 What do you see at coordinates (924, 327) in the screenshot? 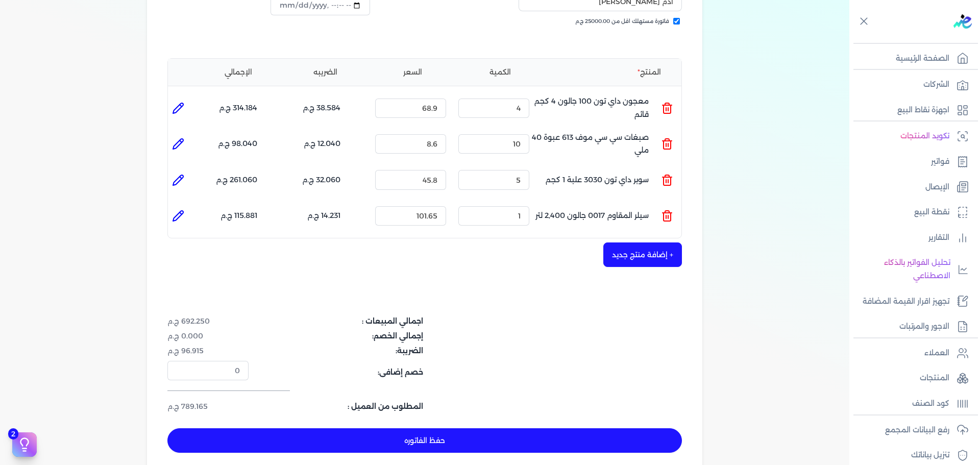
I see `p: الاجور والمرتبات` at bounding box center [924, 327].